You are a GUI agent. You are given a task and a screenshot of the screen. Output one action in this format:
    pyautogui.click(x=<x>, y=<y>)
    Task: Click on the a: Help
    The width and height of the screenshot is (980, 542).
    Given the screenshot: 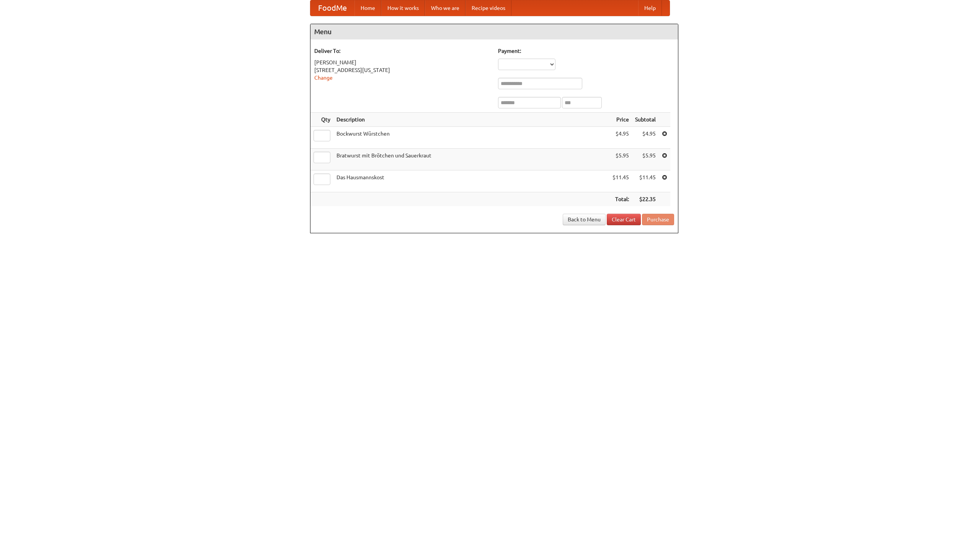 What is the action you would take?
    pyautogui.click(x=650, y=8)
    